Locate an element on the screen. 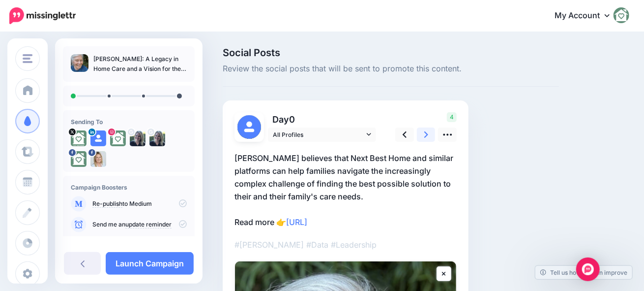  a: My Account is located at coordinates (587, 16).